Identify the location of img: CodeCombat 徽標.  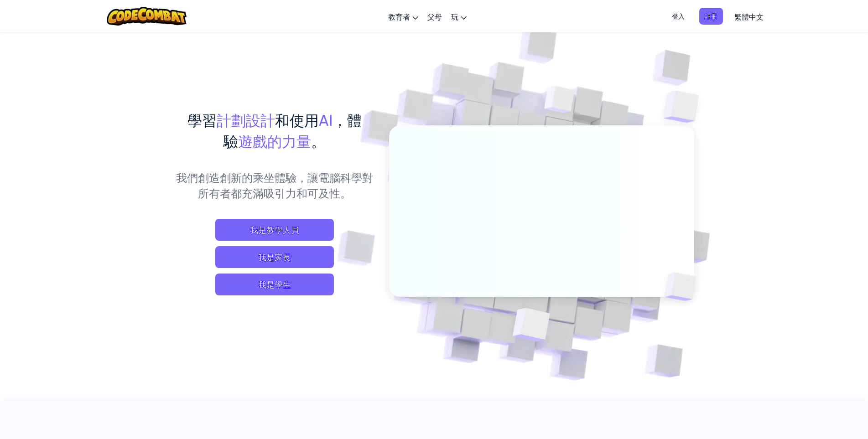
(146, 16).